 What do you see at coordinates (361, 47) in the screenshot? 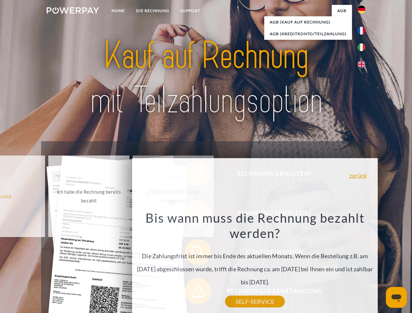
I see `img: it` at bounding box center [361, 47].